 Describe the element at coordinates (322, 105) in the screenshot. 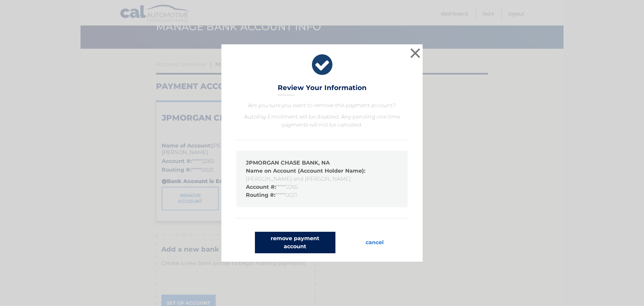

I see `p: Are you sure you want to remove this payment account?` at that location.